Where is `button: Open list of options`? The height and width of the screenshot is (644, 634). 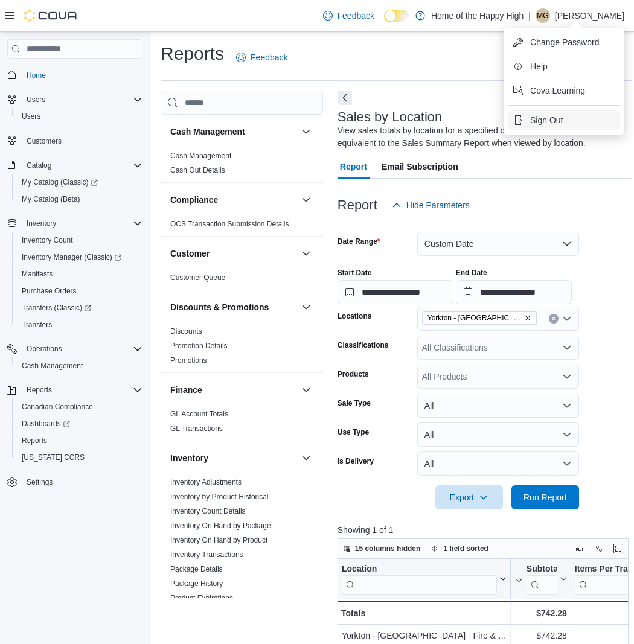 button: Open list of options is located at coordinates (567, 348).